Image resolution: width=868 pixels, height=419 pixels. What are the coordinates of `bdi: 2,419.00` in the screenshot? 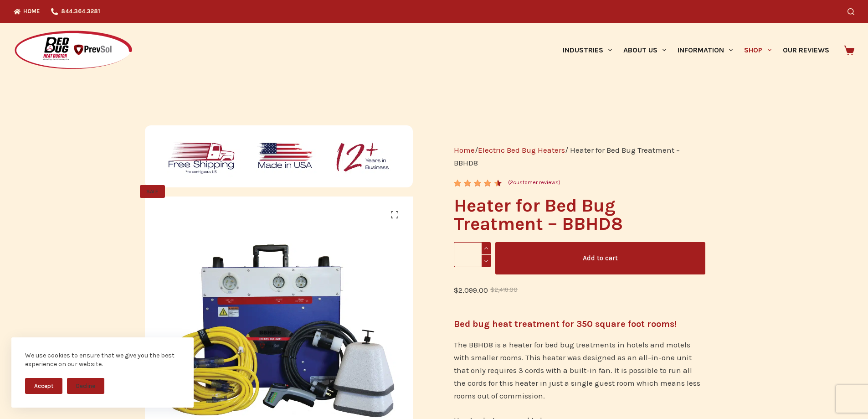 It's located at (504, 289).